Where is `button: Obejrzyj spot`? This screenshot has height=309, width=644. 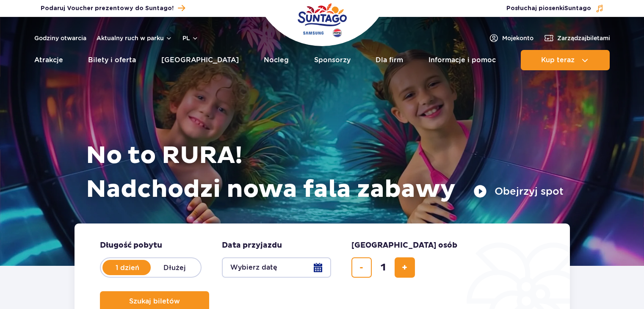 button: Obejrzyj spot is located at coordinates (518, 191).